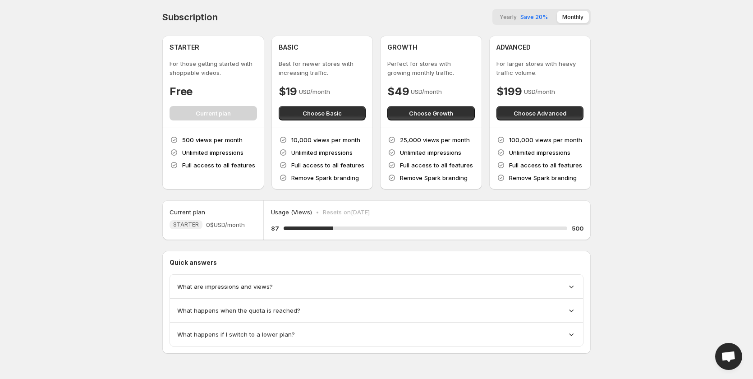 The image size is (753, 379). What do you see at coordinates (181, 92) in the screenshot?
I see `h4: Free` at bounding box center [181, 92].